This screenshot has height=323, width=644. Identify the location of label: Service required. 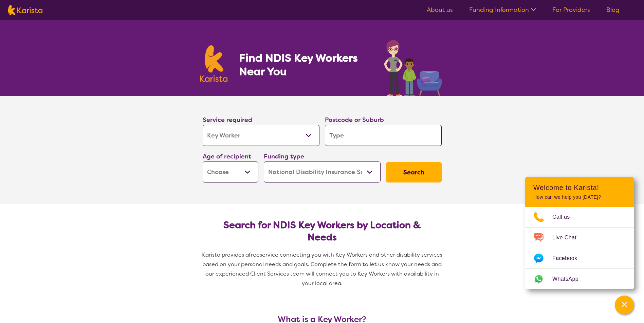
(228, 120).